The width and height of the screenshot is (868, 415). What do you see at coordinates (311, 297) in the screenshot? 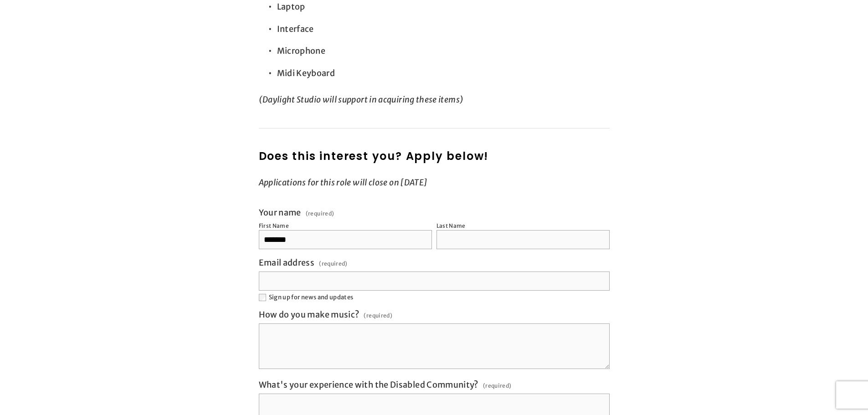
I see `span: Sign up for news and updates` at bounding box center [311, 297].